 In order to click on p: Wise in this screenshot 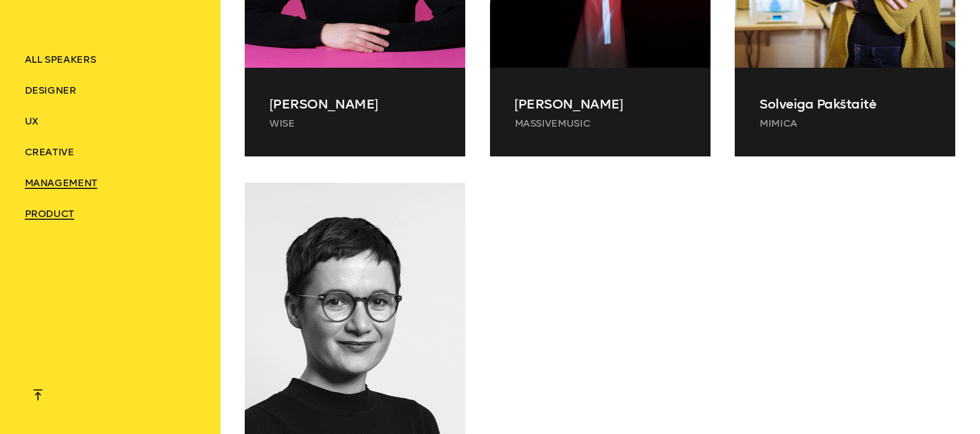, I will do `click(356, 123)`.